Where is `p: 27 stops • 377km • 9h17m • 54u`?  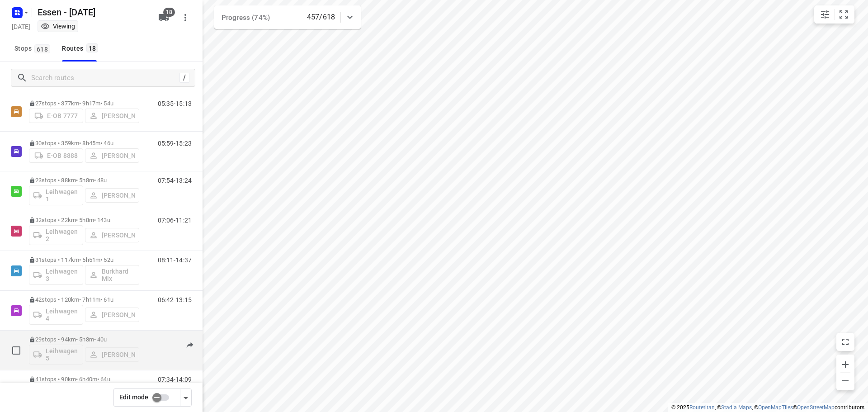
p: 27 stops • 377km • 9h17m • 54u is located at coordinates (84, 103).